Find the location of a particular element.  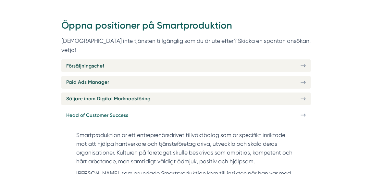

a: Försäljningschef is located at coordinates (186, 66).